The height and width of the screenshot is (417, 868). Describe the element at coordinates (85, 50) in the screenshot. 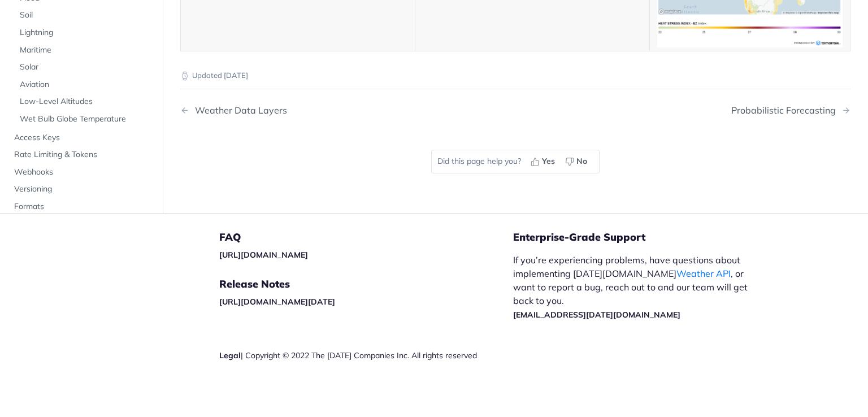

I see `span: Maritime` at that location.